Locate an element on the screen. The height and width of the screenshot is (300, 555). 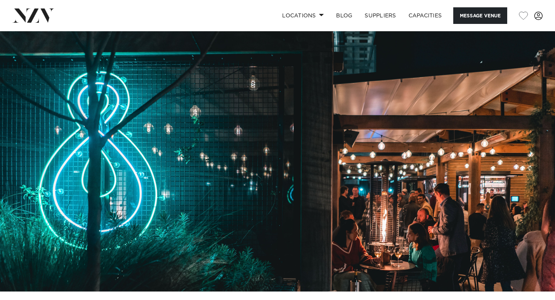
img: nzv-logo.png is located at coordinates (33, 15).